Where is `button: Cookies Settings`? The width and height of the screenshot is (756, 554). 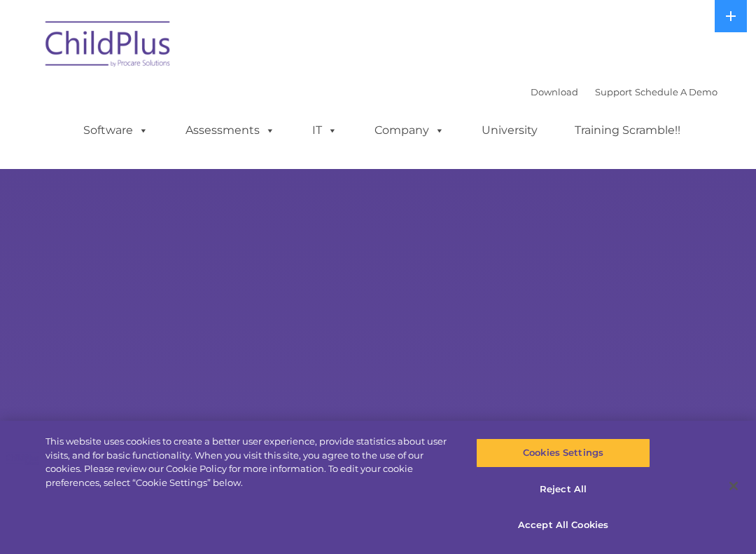
button: Cookies Settings is located at coordinates (563, 452).